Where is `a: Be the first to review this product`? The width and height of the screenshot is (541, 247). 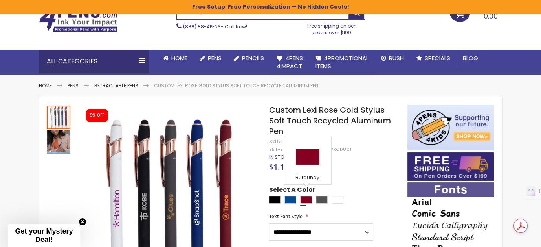
a: Be the first to review this product is located at coordinates (310, 149).